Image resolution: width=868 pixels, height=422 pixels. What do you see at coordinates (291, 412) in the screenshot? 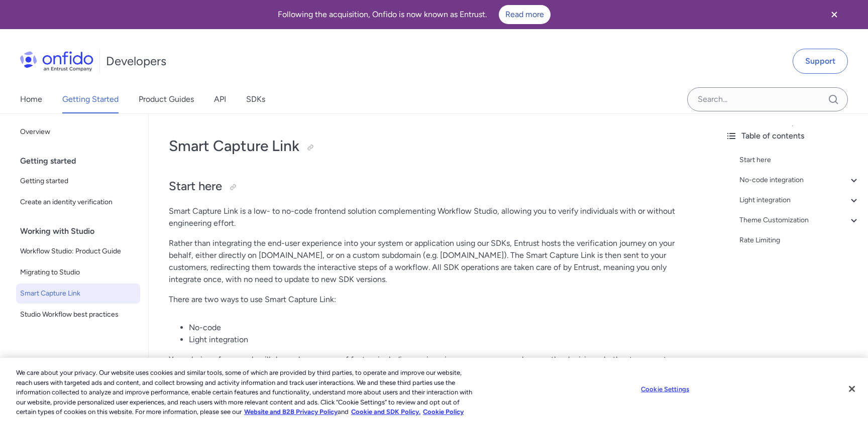
I see `a: More information about our cookie policy., opens in a new tab` at bounding box center [291, 412].